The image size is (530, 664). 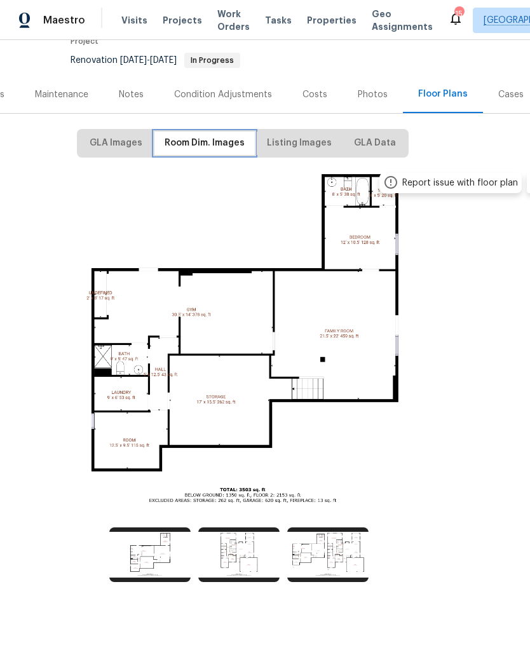 I want to click on button: Listing Images, so click(x=299, y=143).